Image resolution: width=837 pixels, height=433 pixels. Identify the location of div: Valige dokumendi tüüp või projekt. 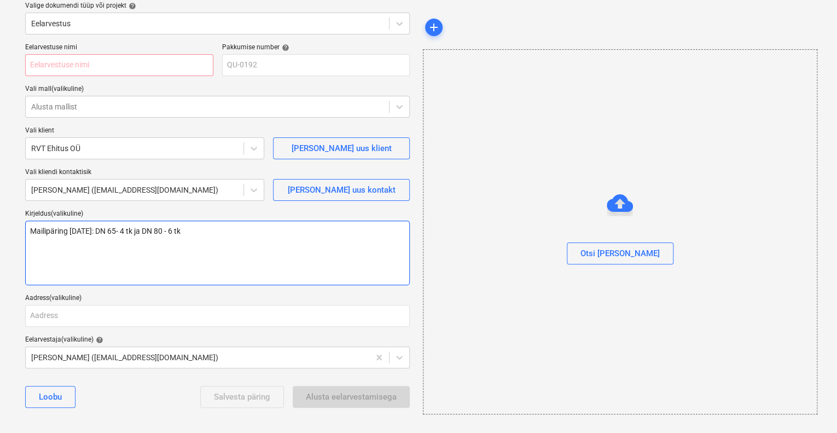
(217, 6).